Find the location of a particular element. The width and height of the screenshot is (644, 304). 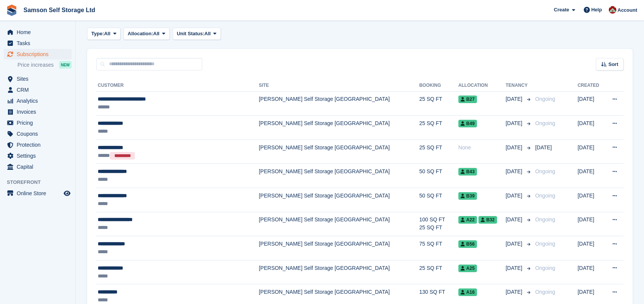

a: Preview store is located at coordinates (67, 193).